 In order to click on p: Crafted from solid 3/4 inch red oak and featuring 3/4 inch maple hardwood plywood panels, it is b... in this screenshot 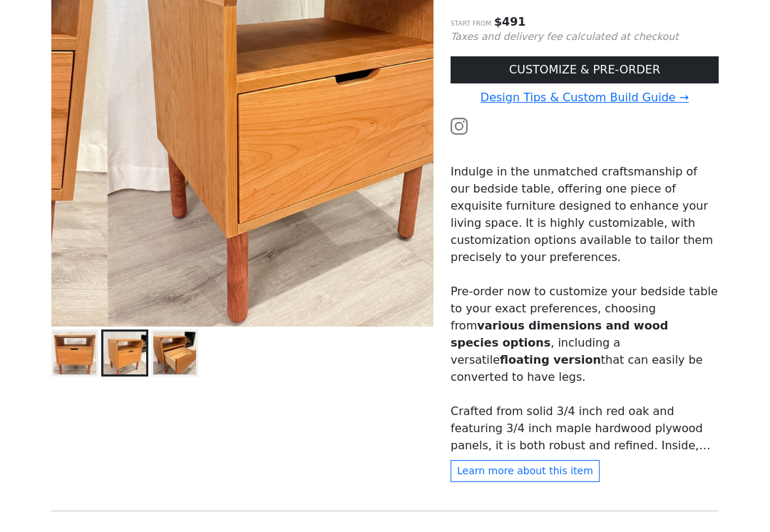, I will do `click(584, 428)`.